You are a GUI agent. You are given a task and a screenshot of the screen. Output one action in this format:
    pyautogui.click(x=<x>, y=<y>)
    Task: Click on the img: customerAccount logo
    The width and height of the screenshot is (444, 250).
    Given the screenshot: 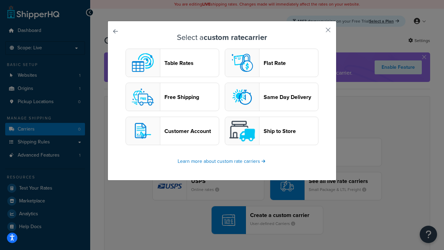 What is the action you would take?
    pyautogui.click(x=143, y=131)
    